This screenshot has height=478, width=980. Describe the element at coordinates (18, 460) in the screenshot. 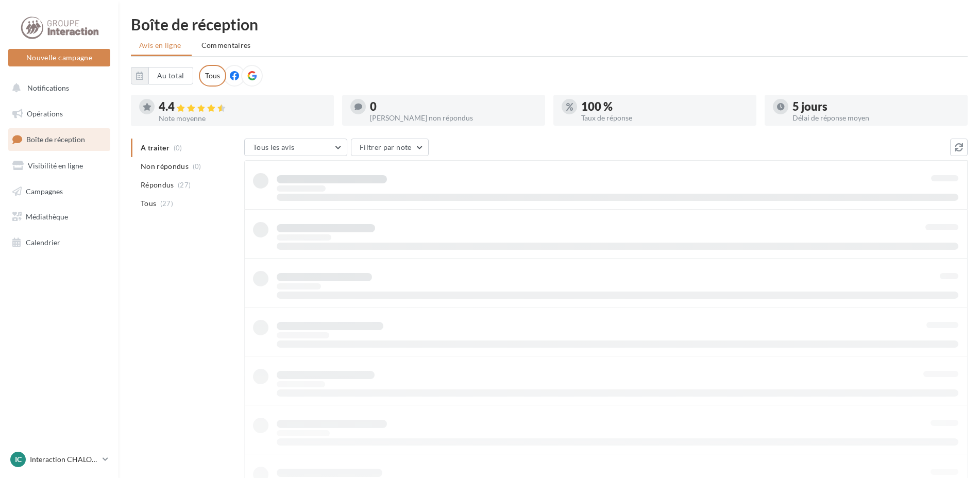

I see `span: IC` at that location.